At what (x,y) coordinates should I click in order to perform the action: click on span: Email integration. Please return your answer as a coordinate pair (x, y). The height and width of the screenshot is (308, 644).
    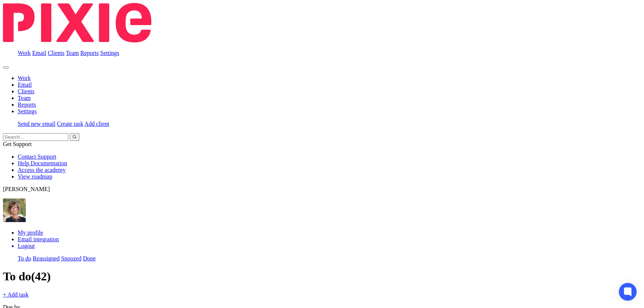
    Looking at the image, I should click on (38, 239).